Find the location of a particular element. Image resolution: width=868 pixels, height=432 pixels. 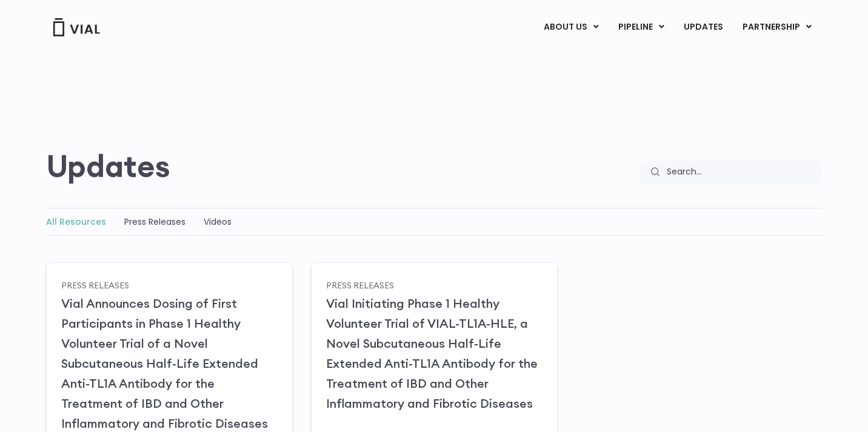

input: Search... is located at coordinates (740, 172).